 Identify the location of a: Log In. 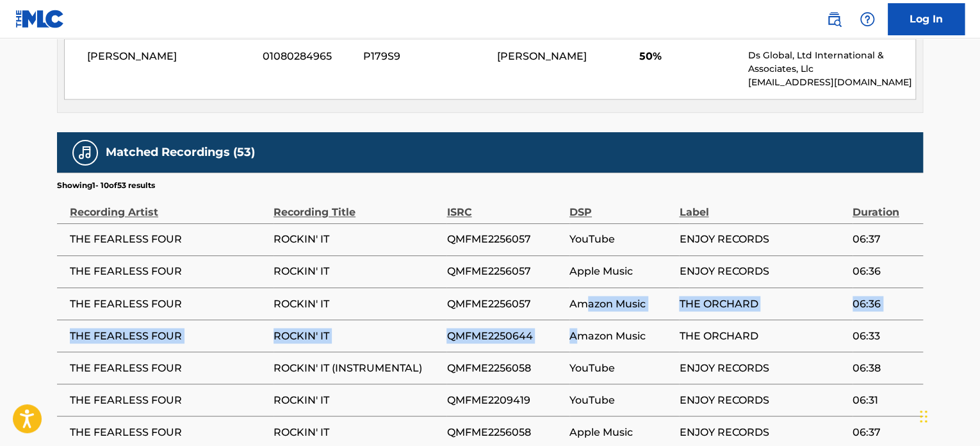
(926, 19).